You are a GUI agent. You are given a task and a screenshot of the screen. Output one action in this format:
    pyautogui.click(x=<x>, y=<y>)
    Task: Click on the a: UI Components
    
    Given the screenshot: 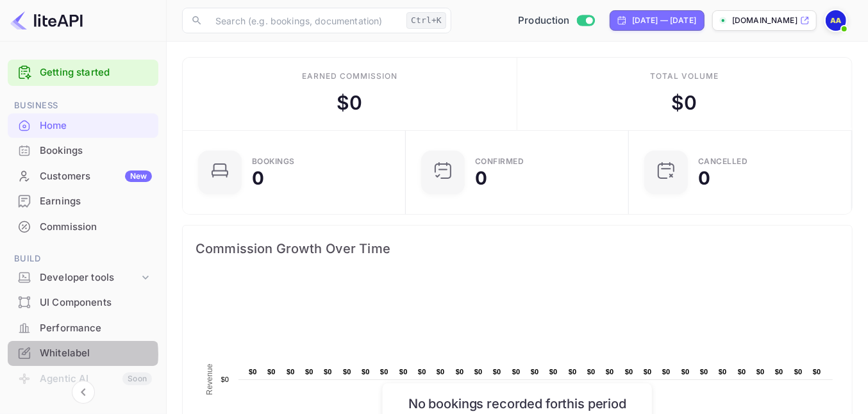 What is the action you would take?
    pyautogui.click(x=83, y=302)
    